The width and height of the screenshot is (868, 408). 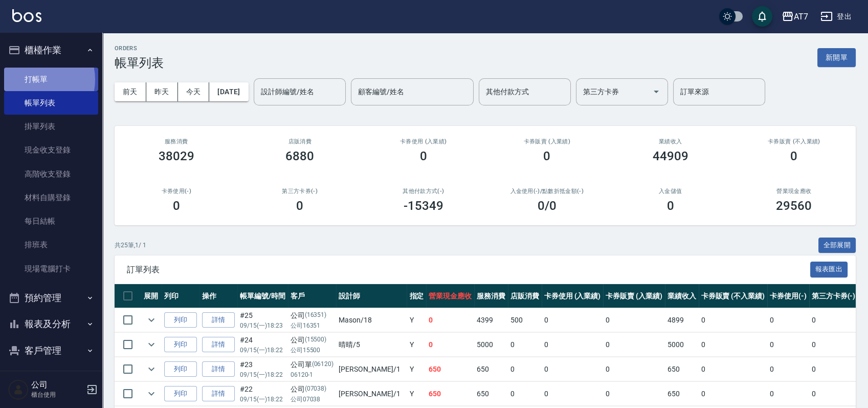 What do you see at coordinates (312, 350) in the screenshot?
I see `p: 公司15500` at bounding box center [312, 350].